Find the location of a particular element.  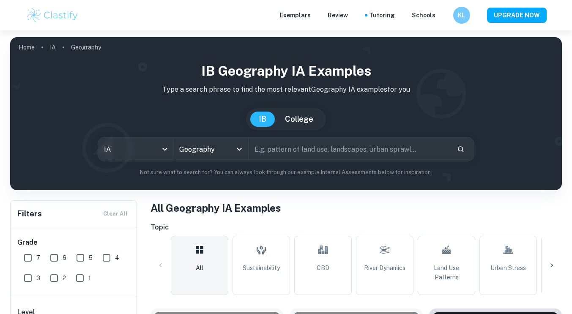

span: River Dynamics is located at coordinates (385, 268).